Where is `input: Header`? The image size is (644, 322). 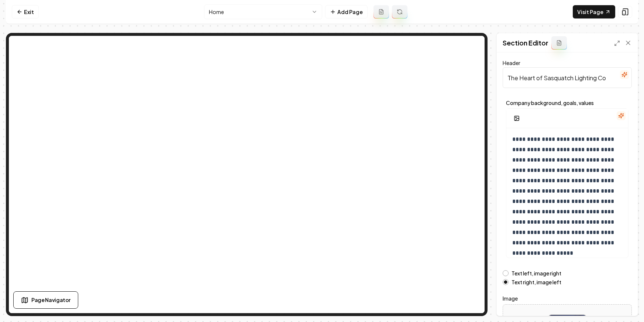 input: Header is located at coordinates (567, 77).